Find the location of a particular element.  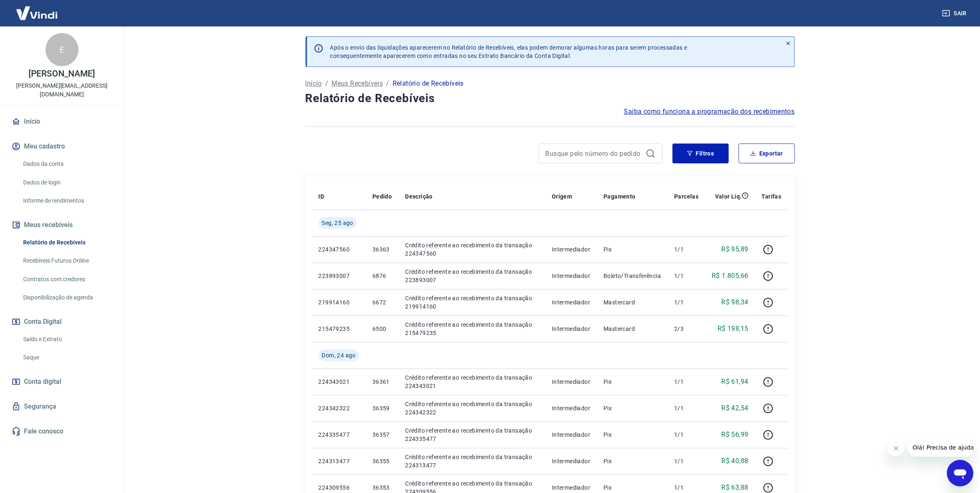

a: Saque is located at coordinates (66, 358).